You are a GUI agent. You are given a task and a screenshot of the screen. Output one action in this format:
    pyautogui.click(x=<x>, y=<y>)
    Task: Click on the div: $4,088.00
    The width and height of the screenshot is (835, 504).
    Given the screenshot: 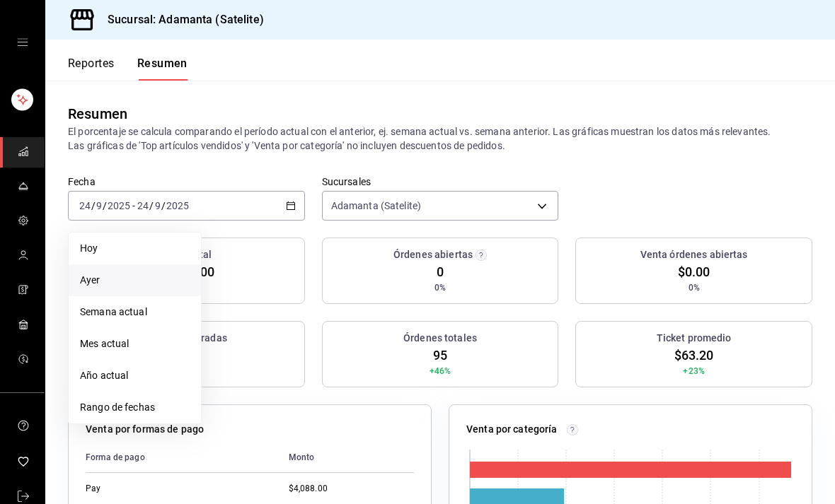 What is the action you would take?
    pyautogui.click(x=351, y=488)
    